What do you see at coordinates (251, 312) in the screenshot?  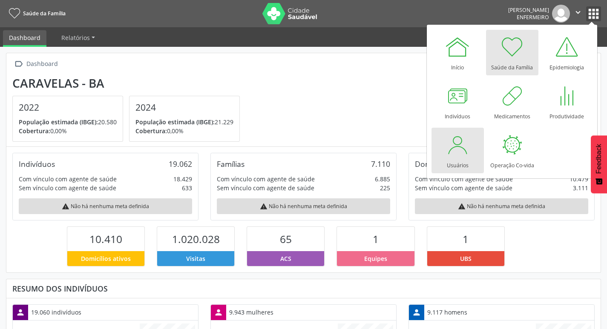 I see `div: 9.943 mulheres` at bounding box center [251, 312].